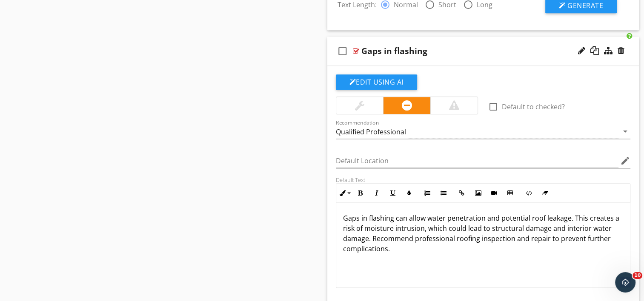 Image resolution: width=644 pixels, height=301 pixels. I want to click on button: Colors, so click(409, 193).